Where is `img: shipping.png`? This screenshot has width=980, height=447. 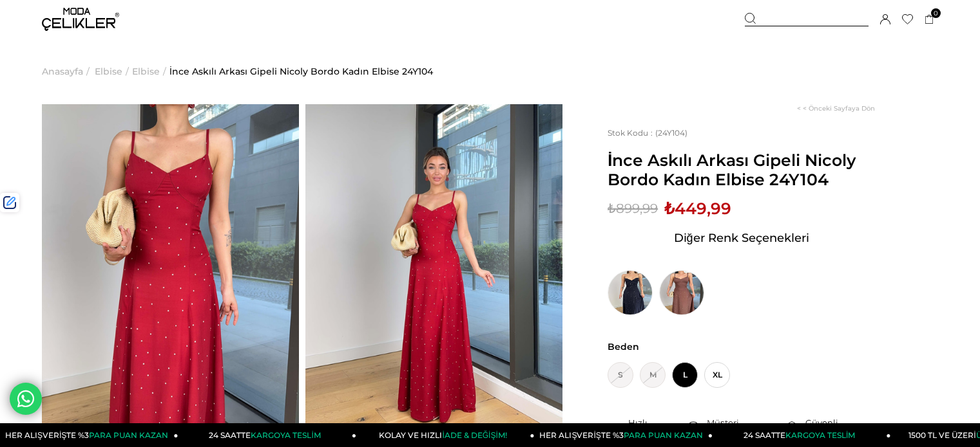
img: shipping.png is located at coordinates (614, 429).